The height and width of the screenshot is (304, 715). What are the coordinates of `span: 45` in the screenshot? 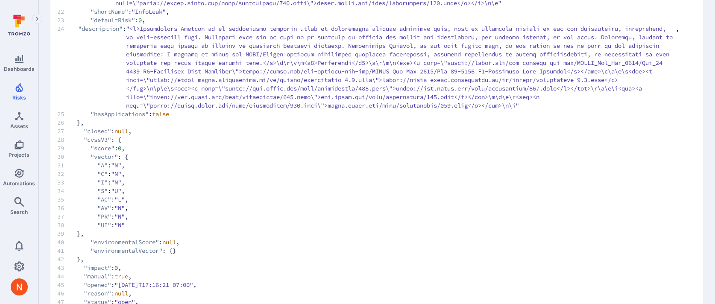 It's located at (67, 285).